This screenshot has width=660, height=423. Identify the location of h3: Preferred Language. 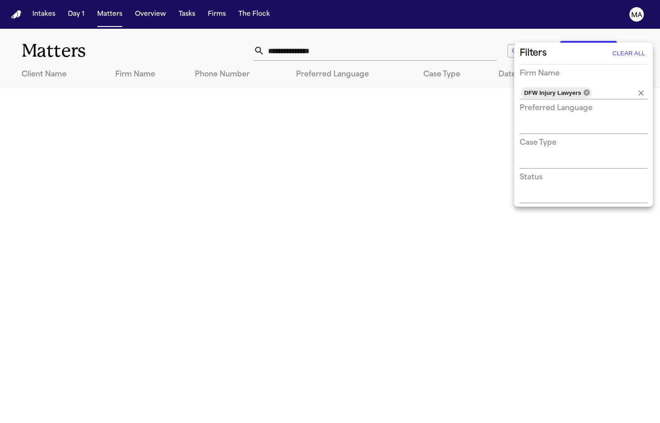
(556, 108).